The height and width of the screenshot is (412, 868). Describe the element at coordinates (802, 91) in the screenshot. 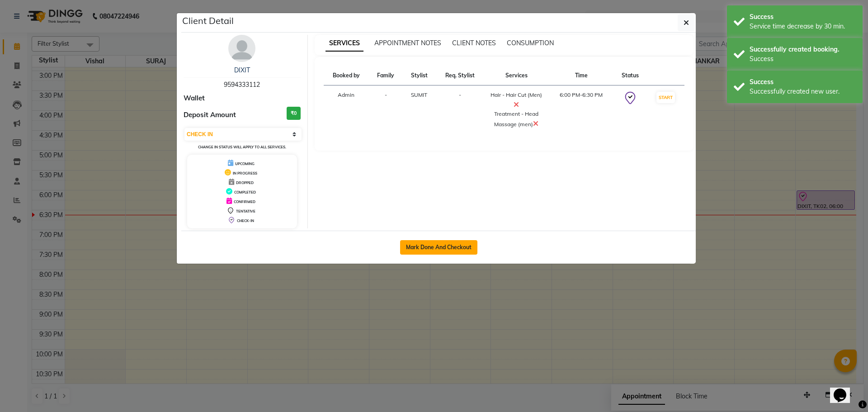

I see `div: Successfully created new user.` at that location.